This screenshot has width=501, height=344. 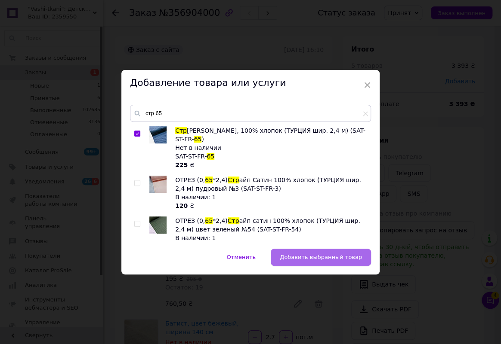 I want to click on span: айп Сатин 100% хлопок (ТУРЦИЯ шир. 2,4 м) пудровый №3 (SAT-ST-FR-3), so click(x=268, y=184).